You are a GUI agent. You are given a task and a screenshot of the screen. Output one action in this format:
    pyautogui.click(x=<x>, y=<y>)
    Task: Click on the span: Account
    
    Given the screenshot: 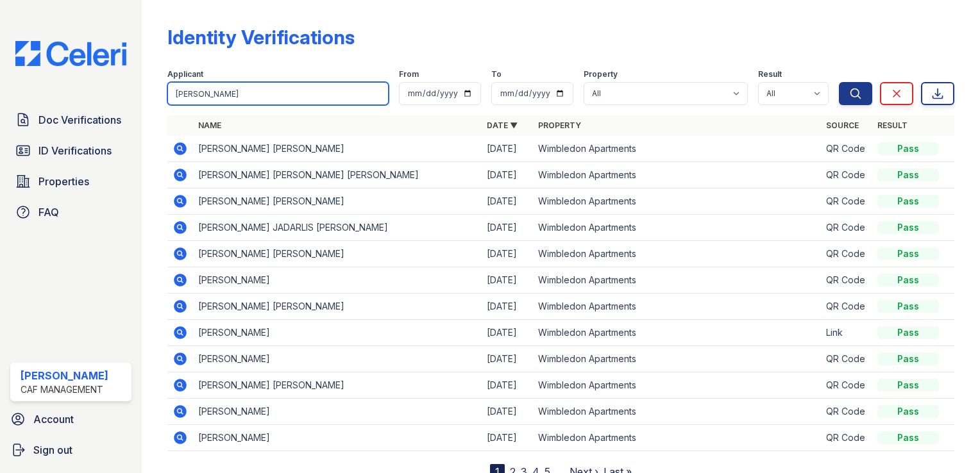 What is the action you would take?
    pyautogui.click(x=53, y=419)
    